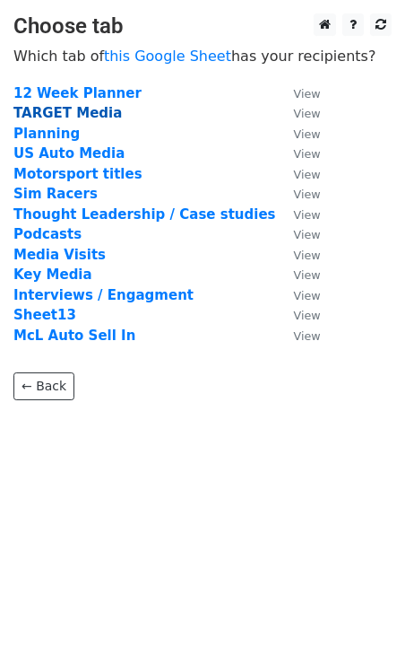  What do you see at coordinates (47, 134) in the screenshot?
I see `strong: Planning` at bounding box center [47, 134].